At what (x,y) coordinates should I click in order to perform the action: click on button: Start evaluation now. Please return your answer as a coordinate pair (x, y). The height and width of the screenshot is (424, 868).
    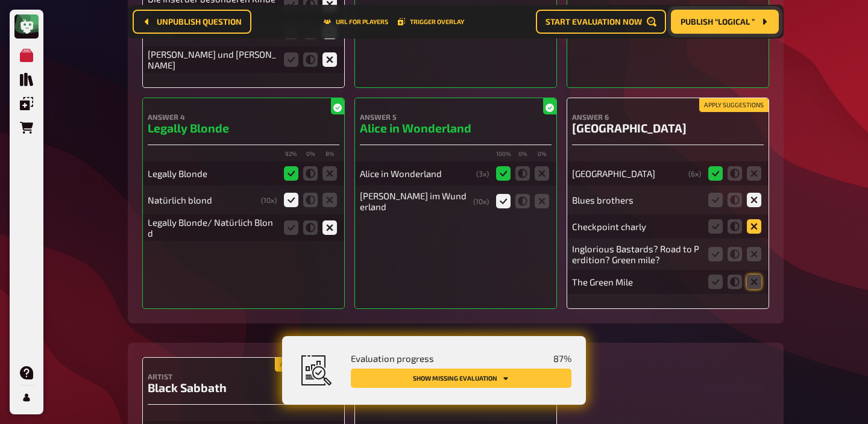
    Looking at the image, I should click on (601, 21).